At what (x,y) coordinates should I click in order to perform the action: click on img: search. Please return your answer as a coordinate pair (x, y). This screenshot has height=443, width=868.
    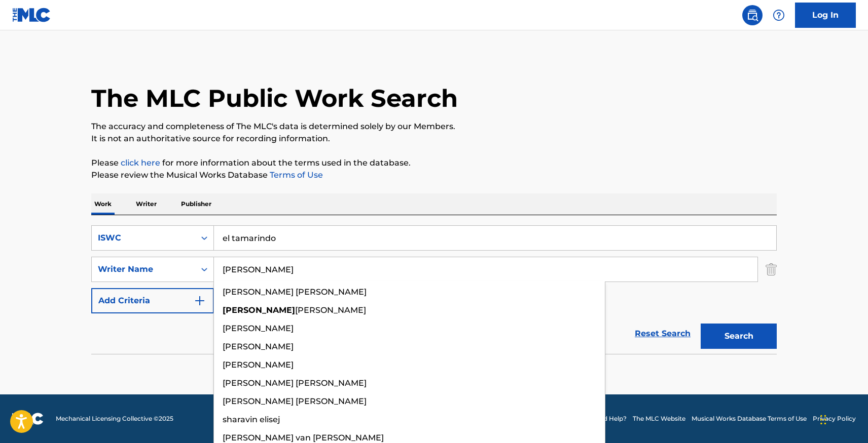
    Looking at the image, I should click on (753, 15).